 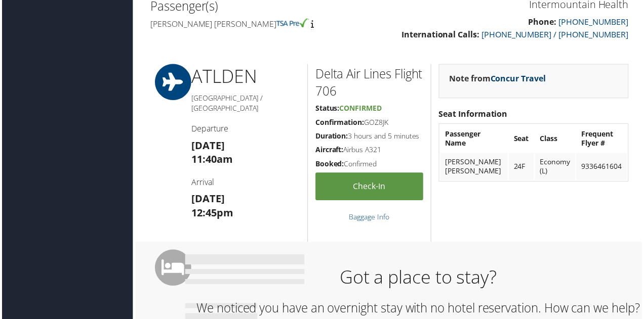 What do you see at coordinates (369, 82) in the screenshot?
I see `h2: Delta Air Lines Flight 706` at bounding box center [369, 82].